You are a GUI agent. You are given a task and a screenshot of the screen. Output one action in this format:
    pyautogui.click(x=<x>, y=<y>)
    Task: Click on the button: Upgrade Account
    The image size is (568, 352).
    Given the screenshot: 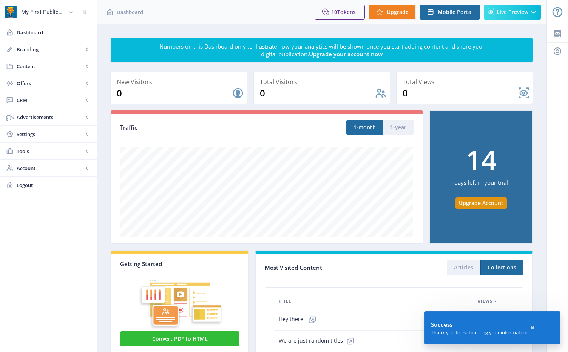 What is the action you would take?
    pyautogui.click(x=481, y=203)
    